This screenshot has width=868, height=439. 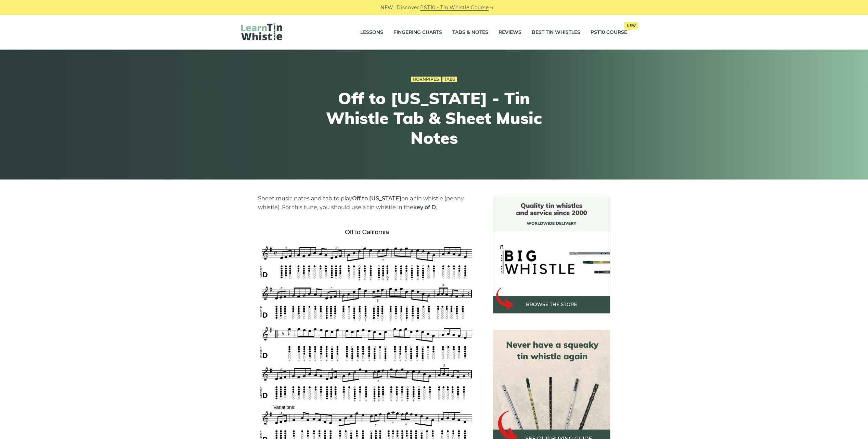 I want to click on a: Tabs, so click(x=449, y=80).